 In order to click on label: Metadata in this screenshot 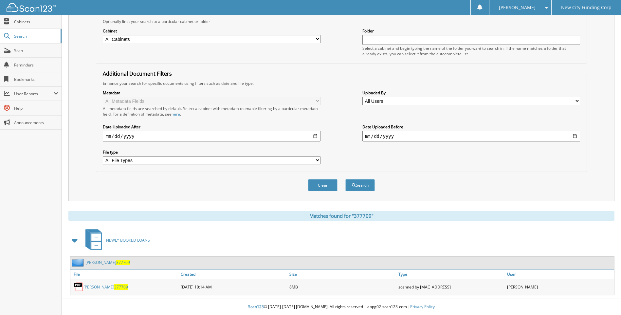, I will do `click(211, 93)`.